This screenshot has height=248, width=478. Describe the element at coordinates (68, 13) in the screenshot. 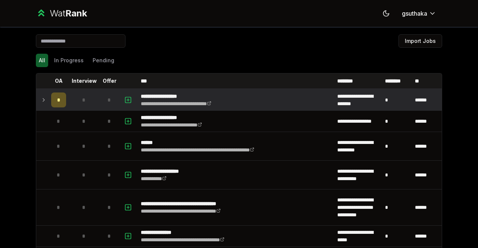

I see `div: Wat` at that location.